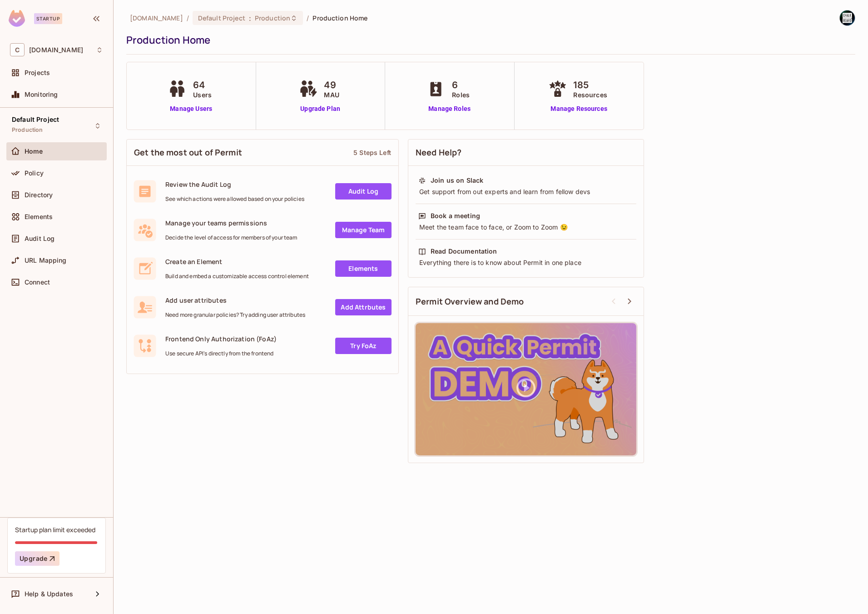 The image size is (868, 614). What do you see at coordinates (48, 19) in the screenshot?
I see `div: Startup` at bounding box center [48, 19].